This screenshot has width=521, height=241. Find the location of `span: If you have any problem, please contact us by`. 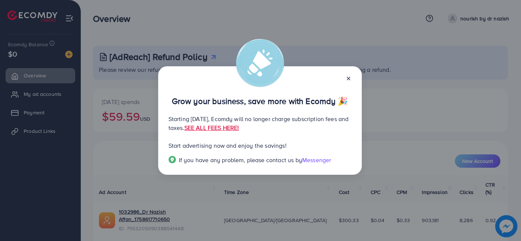

span: If you have any problem, please contact us by is located at coordinates (240, 160).